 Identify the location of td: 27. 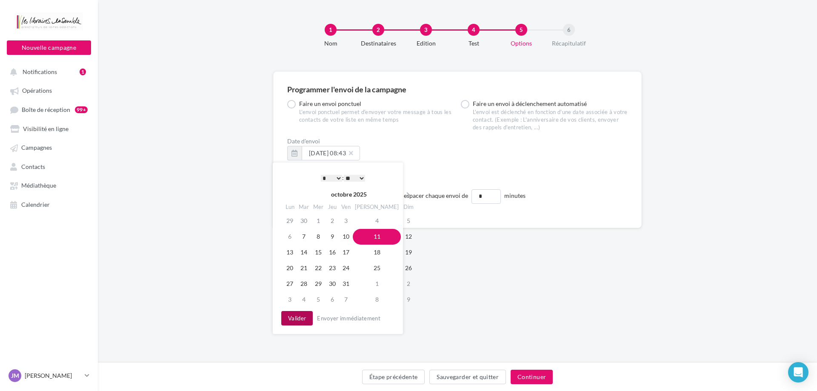
(290, 284).